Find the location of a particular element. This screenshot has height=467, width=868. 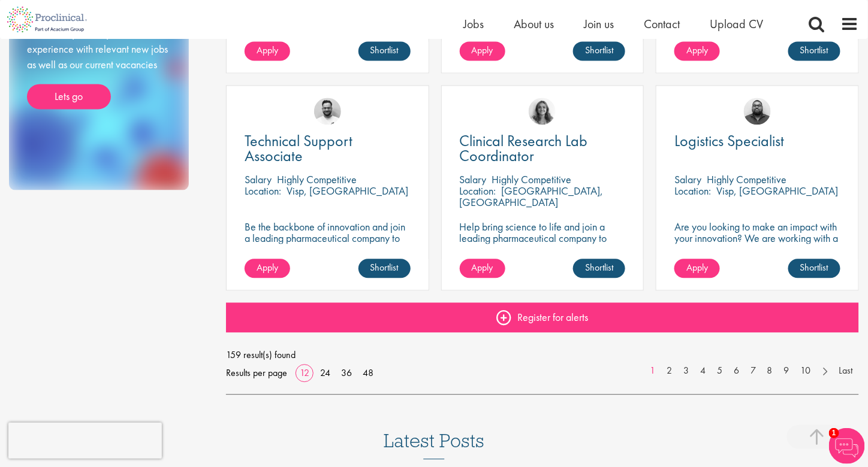

a: Clinical Research Lab Coordinator is located at coordinates (542, 148).